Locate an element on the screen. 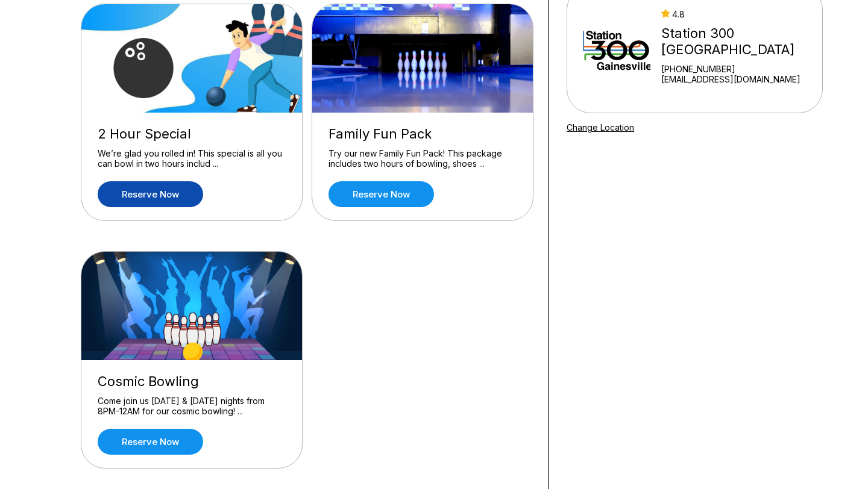 The width and height of the screenshot is (868, 489). div: We’re glad you rolled in! This special is all you can bowl in two hours includ ... is located at coordinates (192, 158).